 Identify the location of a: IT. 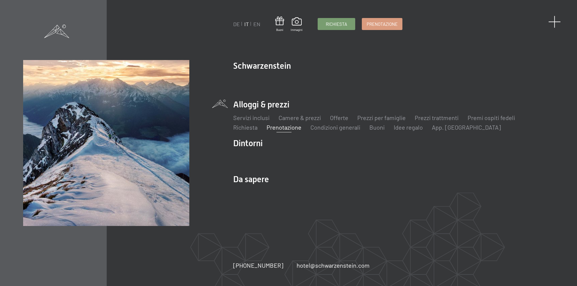
(246, 24).